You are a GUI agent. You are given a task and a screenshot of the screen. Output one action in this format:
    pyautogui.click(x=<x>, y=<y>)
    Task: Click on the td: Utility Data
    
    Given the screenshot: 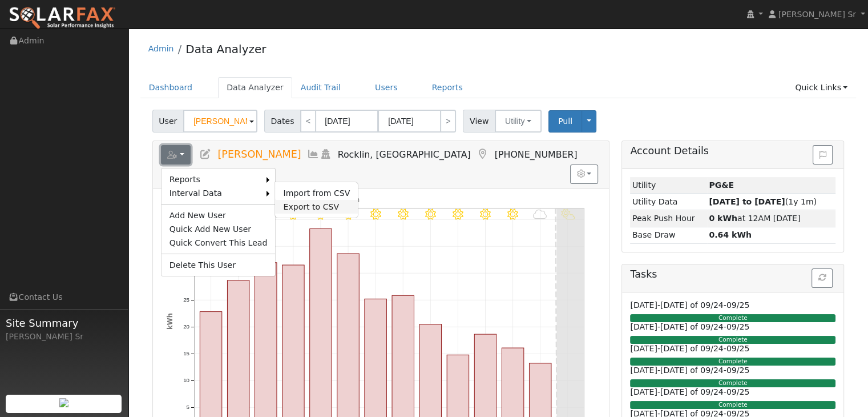 What is the action you would take?
    pyautogui.click(x=668, y=201)
    